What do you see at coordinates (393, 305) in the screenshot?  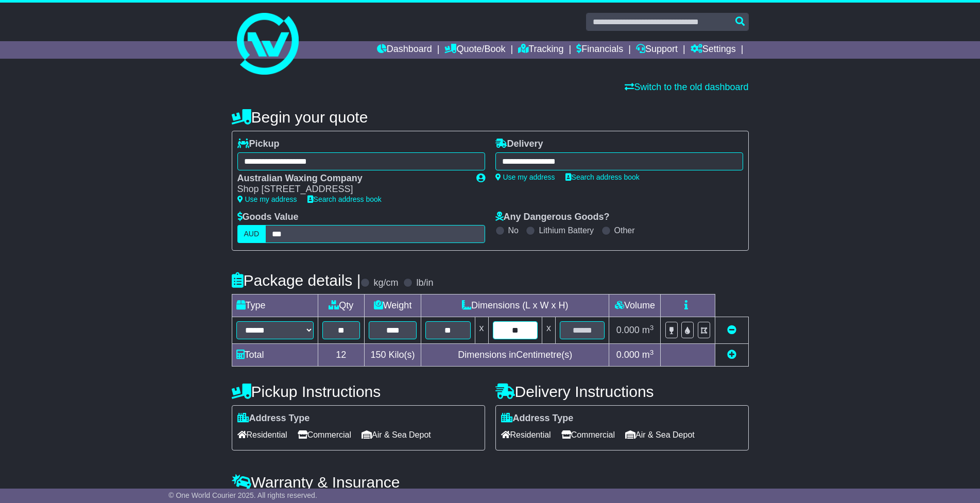 I see `td: Weight` at bounding box center [393, 305].